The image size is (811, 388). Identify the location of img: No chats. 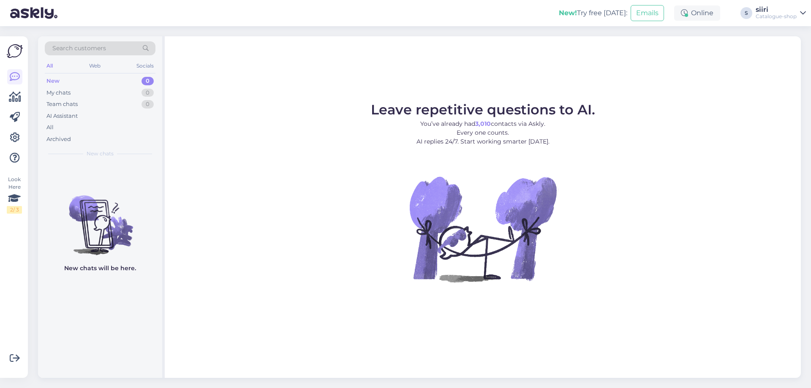
(100, 218).